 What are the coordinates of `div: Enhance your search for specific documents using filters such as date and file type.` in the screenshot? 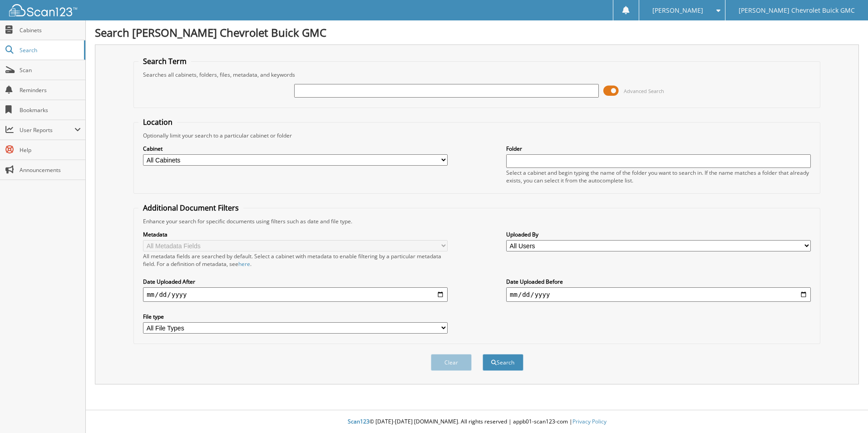 It's located at (476, 221).